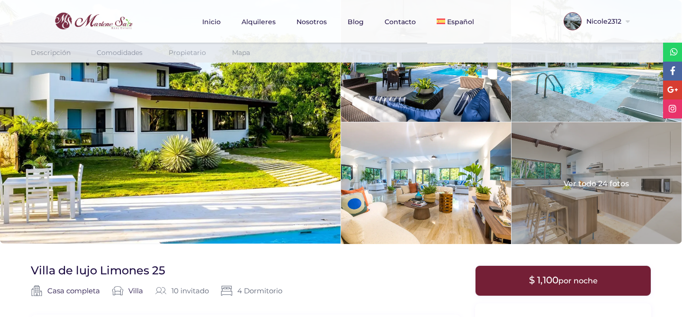  Describe the element at coordinates (578, 280) in the screenshot. I see `span: por noche` at that location.